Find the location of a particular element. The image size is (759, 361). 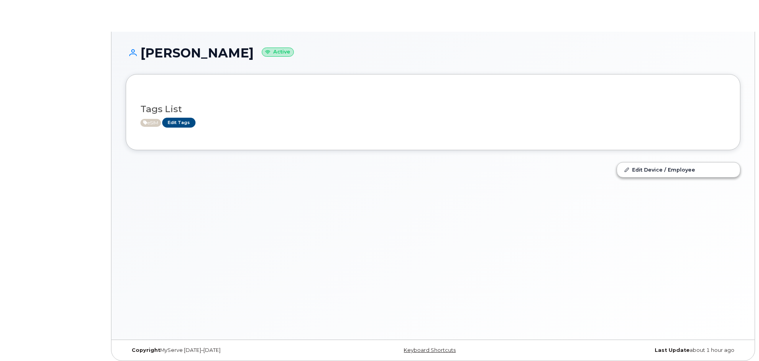

a: Edit Tags is located at coordinates (179, 123).